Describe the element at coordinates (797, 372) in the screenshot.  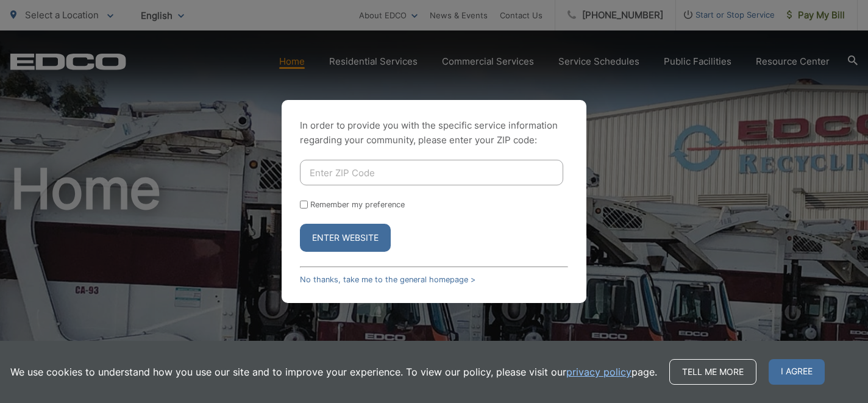
I see `span: I agree` at that location.